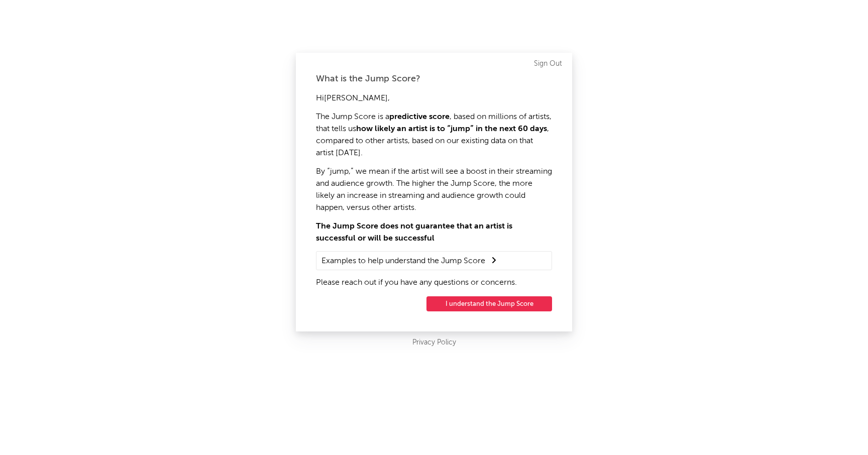  Describe the element at coordinates (451, 129) in the screenshot. I see `strong: how likely an artist is to “jump” in the next 60 days` at that location.